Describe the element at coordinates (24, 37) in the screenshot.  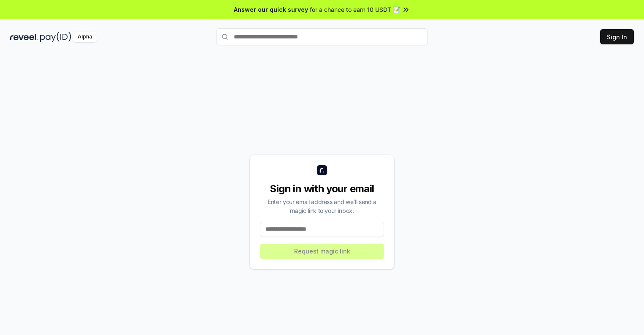
I see `img: reveel_dark` at that location.